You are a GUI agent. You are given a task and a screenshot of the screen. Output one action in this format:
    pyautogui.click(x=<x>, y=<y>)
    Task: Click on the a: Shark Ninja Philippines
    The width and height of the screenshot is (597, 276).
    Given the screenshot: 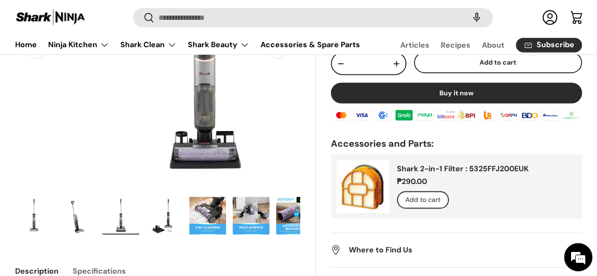 What is the action you would take?
    pyautogui.click(x=50, y=17)
    